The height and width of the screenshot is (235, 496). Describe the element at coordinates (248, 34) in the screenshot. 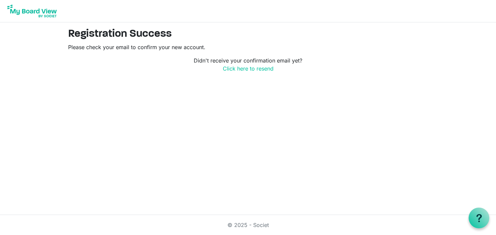

I see `h2: Registration Success` at that location.